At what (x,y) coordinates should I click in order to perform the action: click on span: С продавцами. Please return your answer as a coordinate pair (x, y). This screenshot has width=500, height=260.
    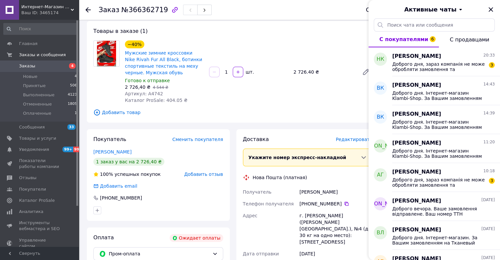
    Looking at the image, I should click on (469, 39).